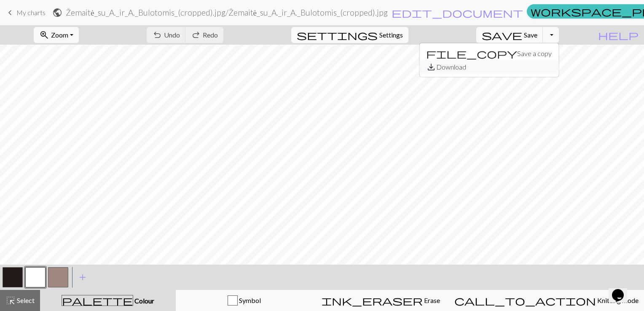 Image resolution: width=644 pixels, height=311 pixels. What do you see at coordinates (472, 54) in the screenshot?
I see `span: file_copy` at bounding box center [472, 54].